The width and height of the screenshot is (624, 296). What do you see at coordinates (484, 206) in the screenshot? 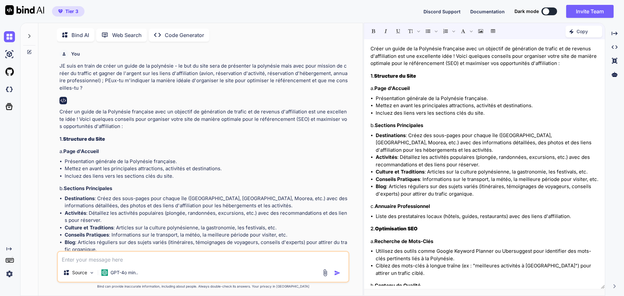
I see `h4: c.` at bounding box center [484, 206].